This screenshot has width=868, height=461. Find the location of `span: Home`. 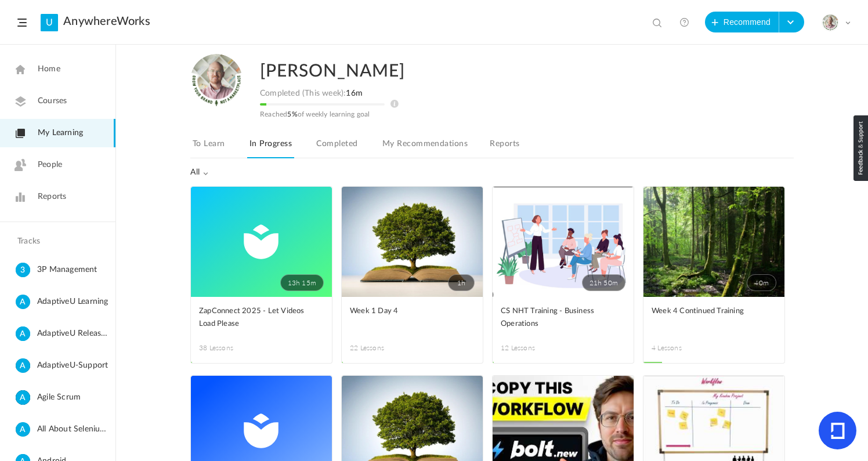

span: Home is located at coordinates (49, 69).